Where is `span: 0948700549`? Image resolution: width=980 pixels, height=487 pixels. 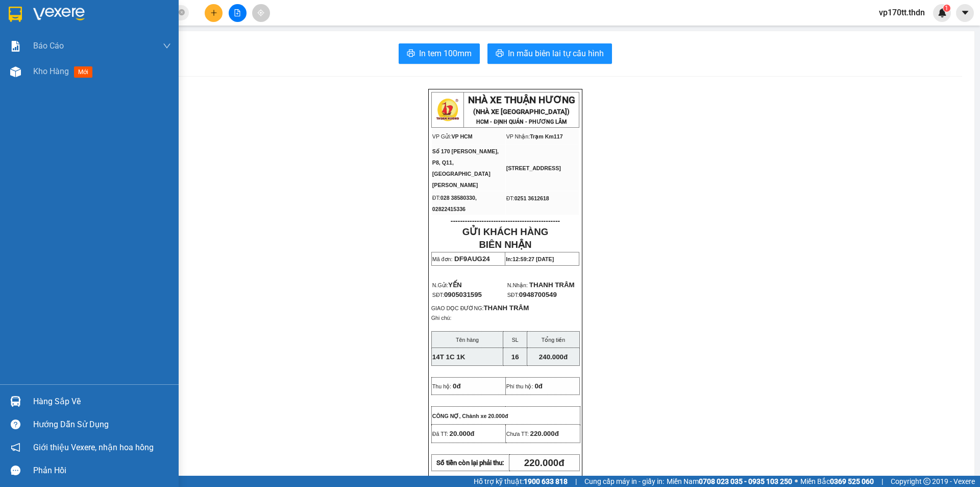 span: 0948700549 is located at coordinates (538, 294).